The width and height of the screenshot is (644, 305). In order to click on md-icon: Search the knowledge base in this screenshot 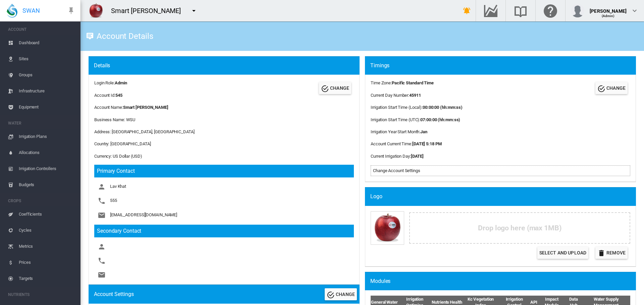, I will do `click(521, 11)`.